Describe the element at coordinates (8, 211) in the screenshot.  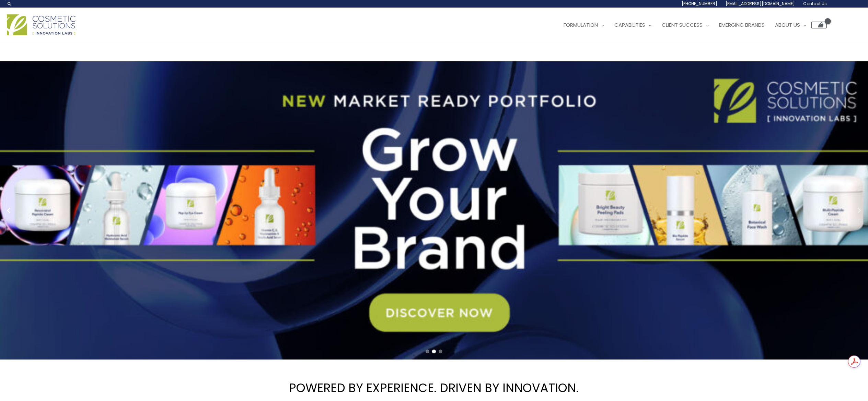
I see `button: Previous slide` at that location.